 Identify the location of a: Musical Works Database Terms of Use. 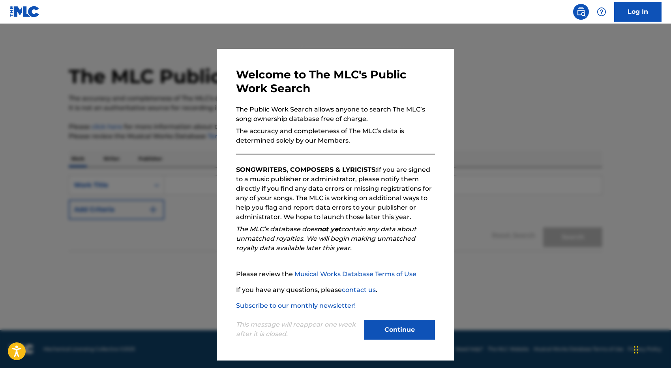
(355, 274).